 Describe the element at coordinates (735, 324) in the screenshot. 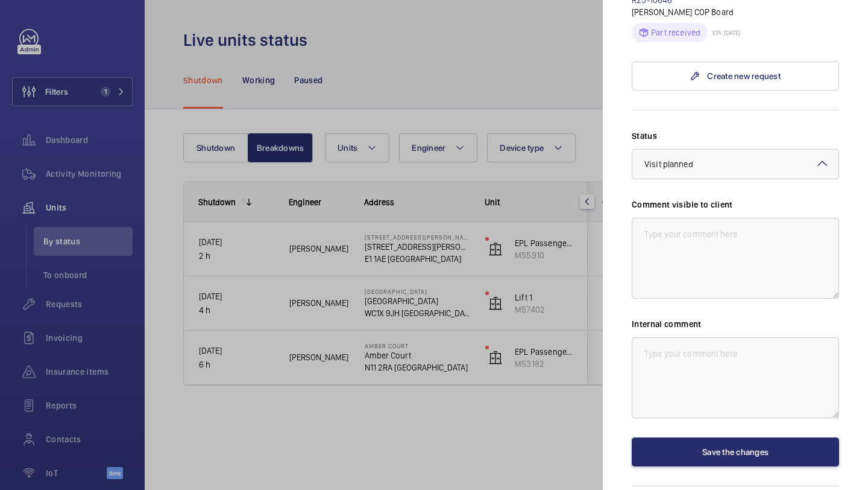

I see `label: Internal comment` at that location.